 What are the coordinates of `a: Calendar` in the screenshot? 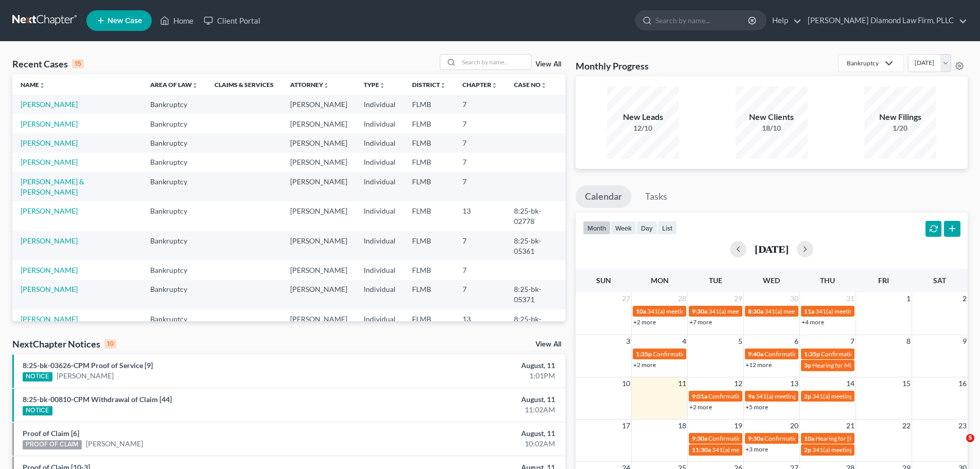 It's located at (603, 196).